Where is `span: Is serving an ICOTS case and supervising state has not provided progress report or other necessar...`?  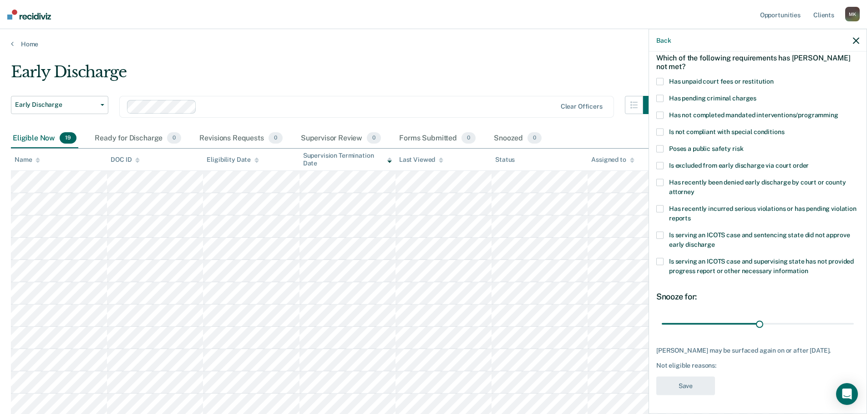
span: Is serving an ICOTS case and supervising state has not provided progress report or other necessar... is located at coordinates (761, 266).